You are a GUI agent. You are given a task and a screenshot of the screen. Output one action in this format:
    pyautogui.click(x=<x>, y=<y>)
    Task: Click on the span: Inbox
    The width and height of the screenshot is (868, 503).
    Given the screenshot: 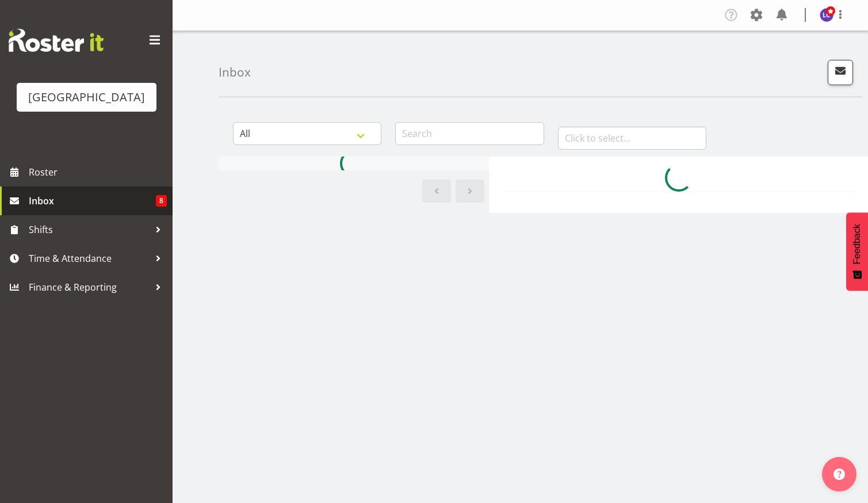 What is the action you would take?
    pyautogui.click(x=92, y=201)
    